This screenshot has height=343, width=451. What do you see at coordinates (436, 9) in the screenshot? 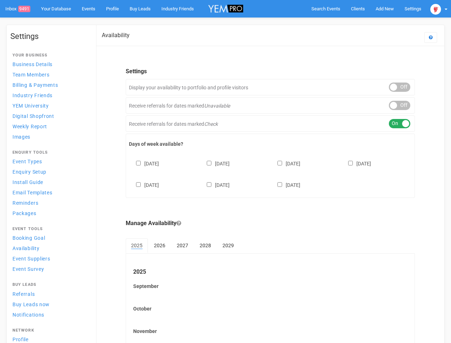
I see `img: open-uri20250107-2-1pbi2ie` at bounding box center [436, 9].